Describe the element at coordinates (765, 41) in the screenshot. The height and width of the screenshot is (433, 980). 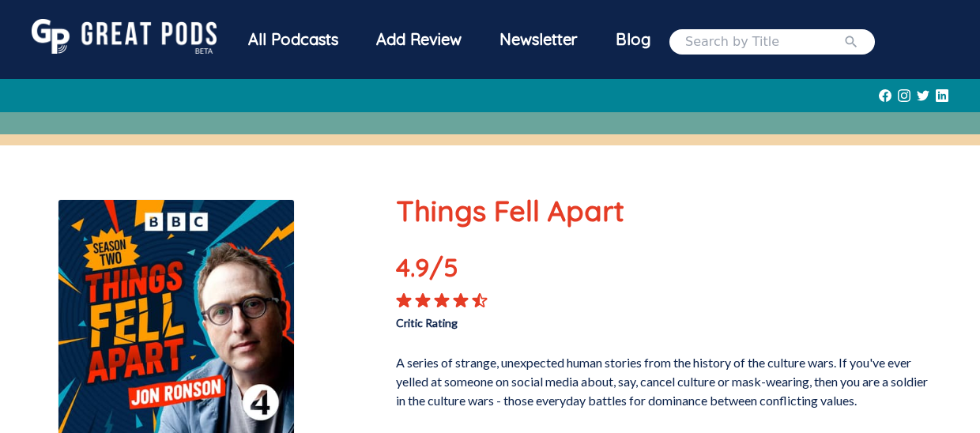
I see `input: Search by Title` at that location.